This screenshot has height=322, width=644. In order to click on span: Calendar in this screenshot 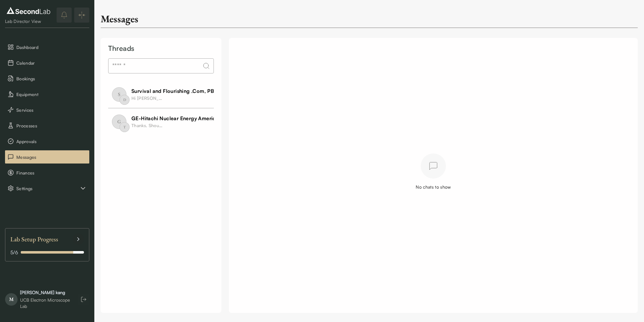, I will do `click(52, 63)`.